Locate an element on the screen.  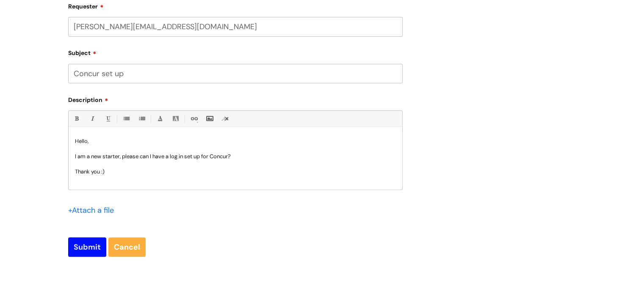
p: I am a new starter, please can I have a log in set up for Concur? is located at coordinates (235, 156).